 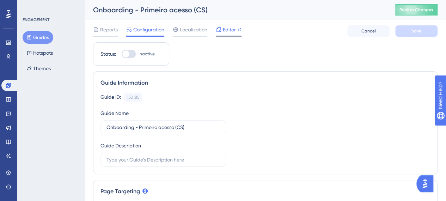 What do you see at coordinates (36, 20) in the screenshot?
I see `div: ENGAGEMENT` at bounding box center [36, 20].